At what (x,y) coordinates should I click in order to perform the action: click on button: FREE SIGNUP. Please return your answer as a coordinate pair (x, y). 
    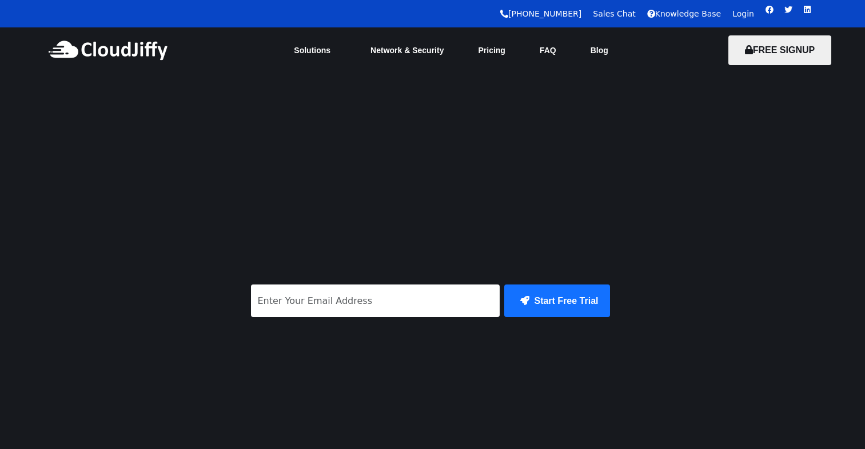
    Looking at the image, I should click on (779, 50).